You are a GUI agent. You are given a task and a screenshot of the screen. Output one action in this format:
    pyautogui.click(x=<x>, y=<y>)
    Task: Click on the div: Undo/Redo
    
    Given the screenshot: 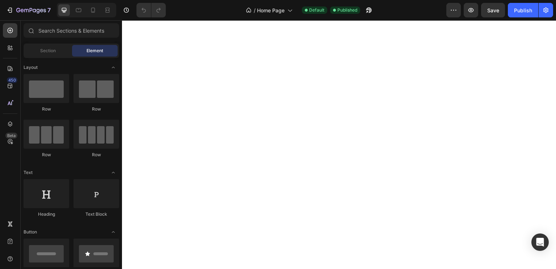 What is the action you would take?
    pyautogui.click(x=151, y=10)
    